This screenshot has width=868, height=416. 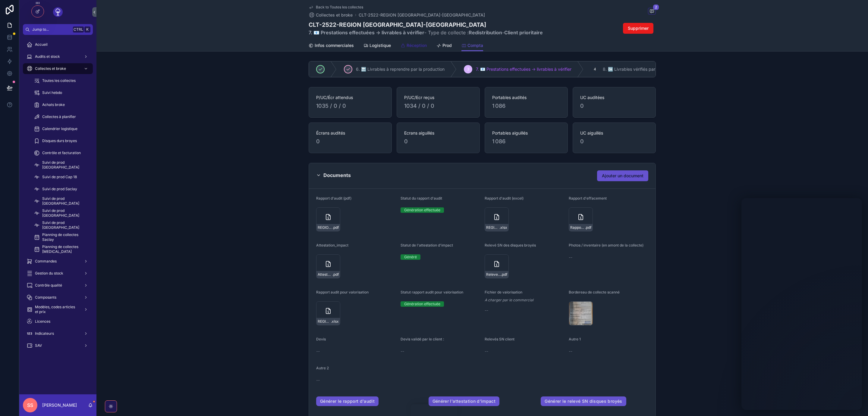 I want to click on span: Bordereau de collecte scanné, so click(x=595, y=292).